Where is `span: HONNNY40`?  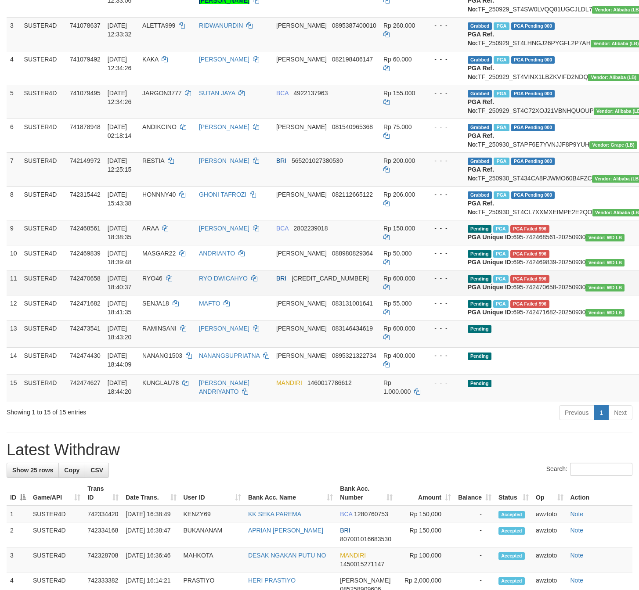 span: HONNNY40 is located at coordinates (159, 194).